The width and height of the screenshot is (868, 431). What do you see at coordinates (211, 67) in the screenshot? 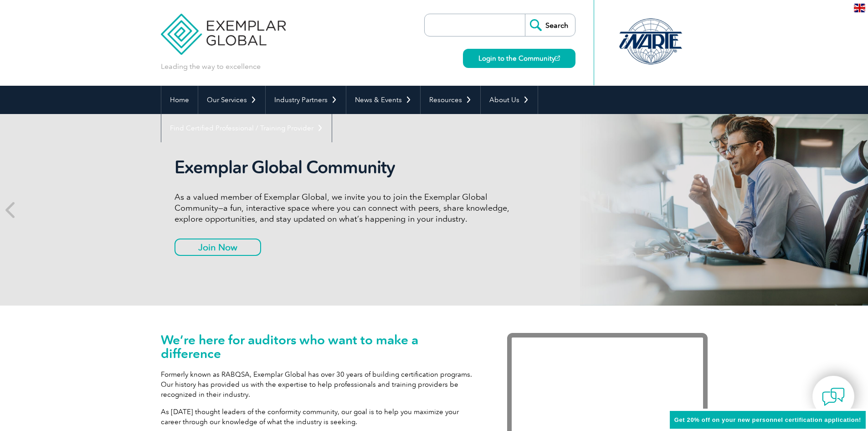
I see `p: Leading the way to excellence` at bounding box center [211, 67].